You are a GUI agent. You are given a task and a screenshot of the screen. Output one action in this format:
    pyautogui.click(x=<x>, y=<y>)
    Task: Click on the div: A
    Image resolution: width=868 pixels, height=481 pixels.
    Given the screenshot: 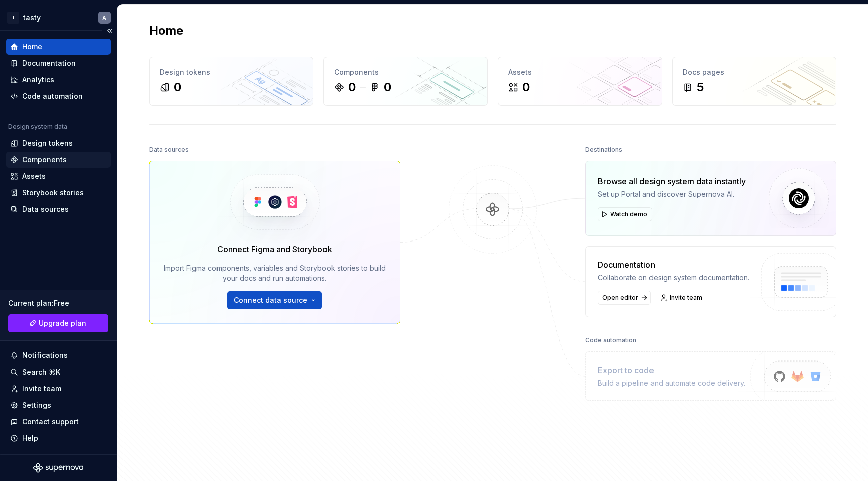 What is the action you would take?
    pyautogui.click(x=104, y=18)
    